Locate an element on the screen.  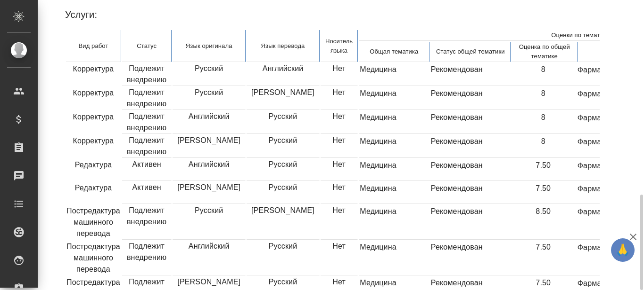
h6: Услуги: is located at coordinates (81, 15).